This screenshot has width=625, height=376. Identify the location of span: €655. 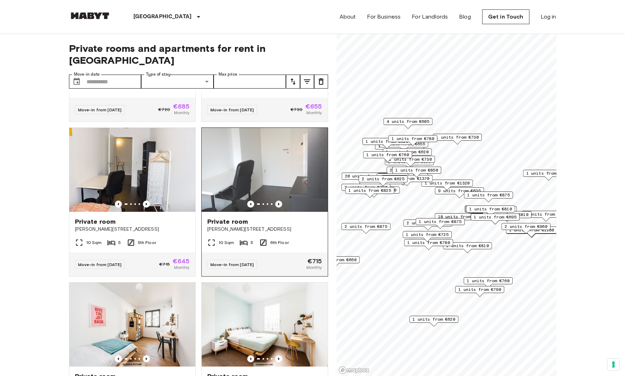
(314, 106).